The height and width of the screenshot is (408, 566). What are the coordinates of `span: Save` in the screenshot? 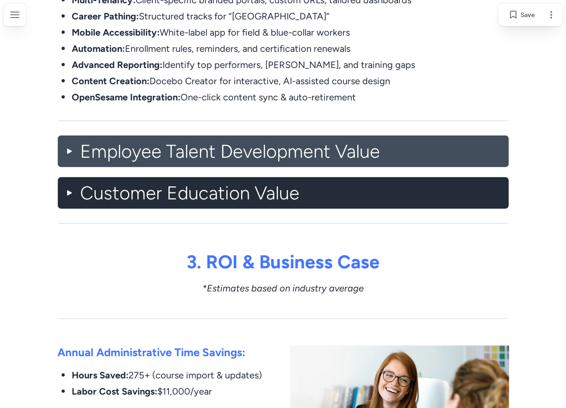 It's located at (527, 15).